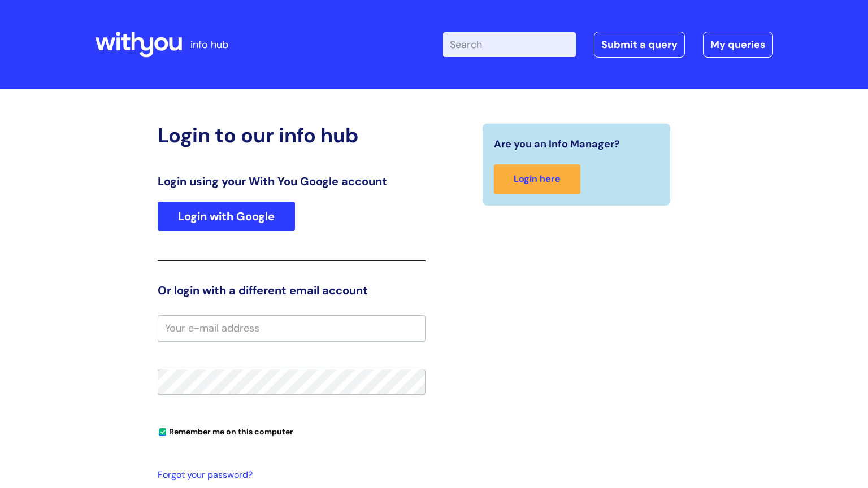 The width and height of the screenshot is (868, 488). What do you see at coordinates (738, 44) in the screenshot?
I see `a: My queries` at bounding box center [738, 44].